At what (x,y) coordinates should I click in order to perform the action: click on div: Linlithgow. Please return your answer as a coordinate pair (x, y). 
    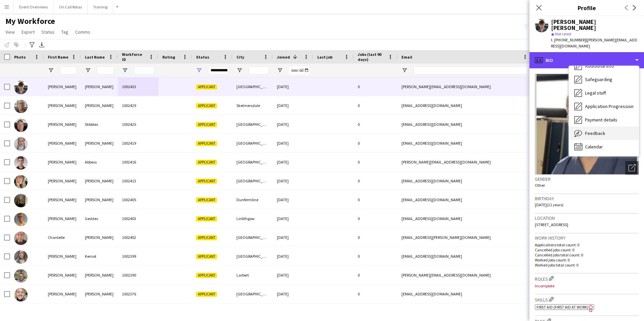
    Looking at the image, I should click on (253, 218).